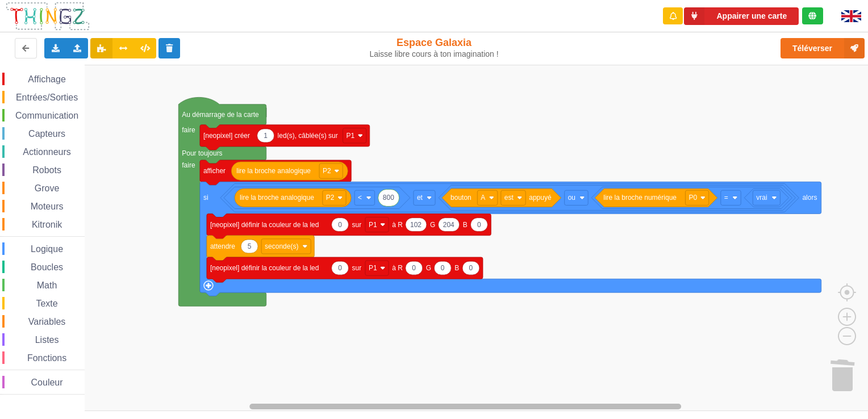 The height and width of the screenshot is (419, 868). What do you see at coordinates (48, 207) in the screenshot?
I see `span: Moteurs` at bounding box center [48, 207].